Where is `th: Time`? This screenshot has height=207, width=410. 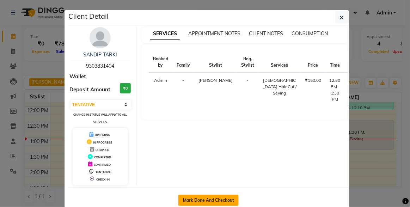 th: Time is located at coordinates (335, 62).